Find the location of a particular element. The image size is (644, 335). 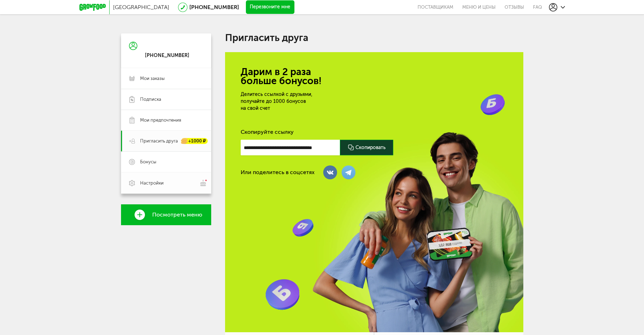

h1: Пригласить друга is located at coordinates (374, 38).